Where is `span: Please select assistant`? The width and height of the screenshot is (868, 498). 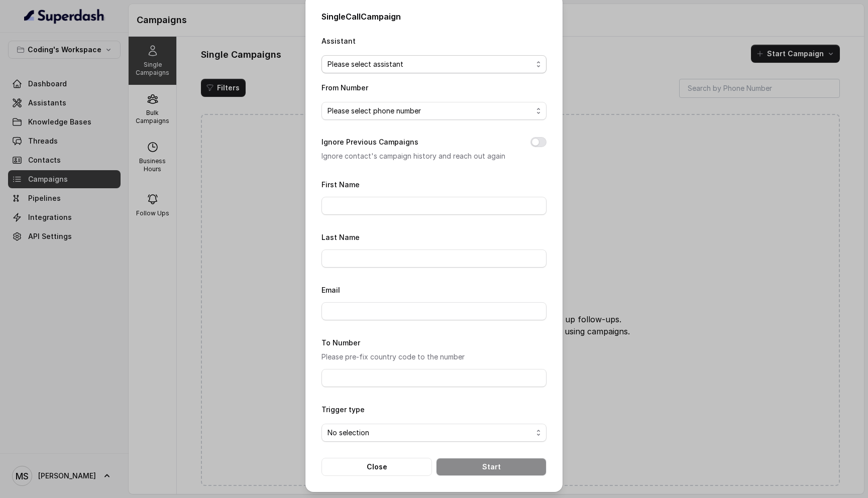
span: Please select assistant is located at coordinates (430, 64).